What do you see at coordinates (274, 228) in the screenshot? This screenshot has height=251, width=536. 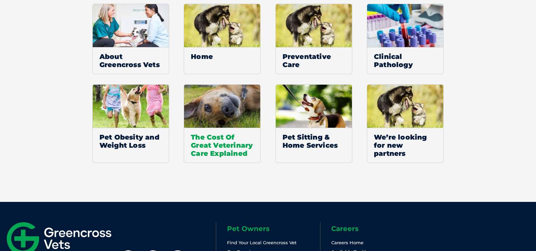 I see `h6: Pet Owners` at bounding box center [274, 228].